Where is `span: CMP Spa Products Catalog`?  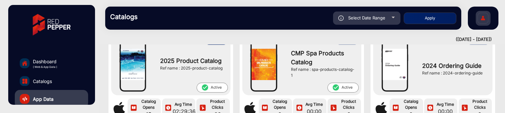 span: CMP Spa Products Catalog is located at coordinates (323, 57).